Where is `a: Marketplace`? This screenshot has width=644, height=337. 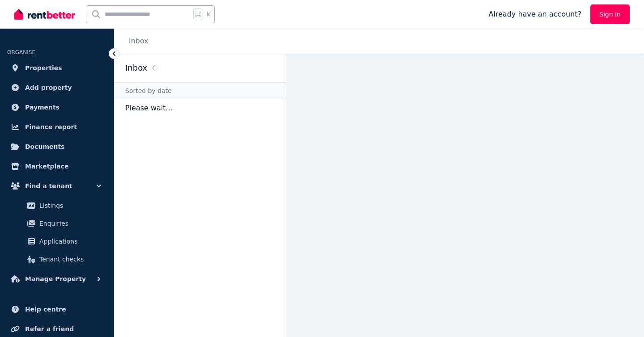 a: Marketplace is located at coordinates (57, 166).